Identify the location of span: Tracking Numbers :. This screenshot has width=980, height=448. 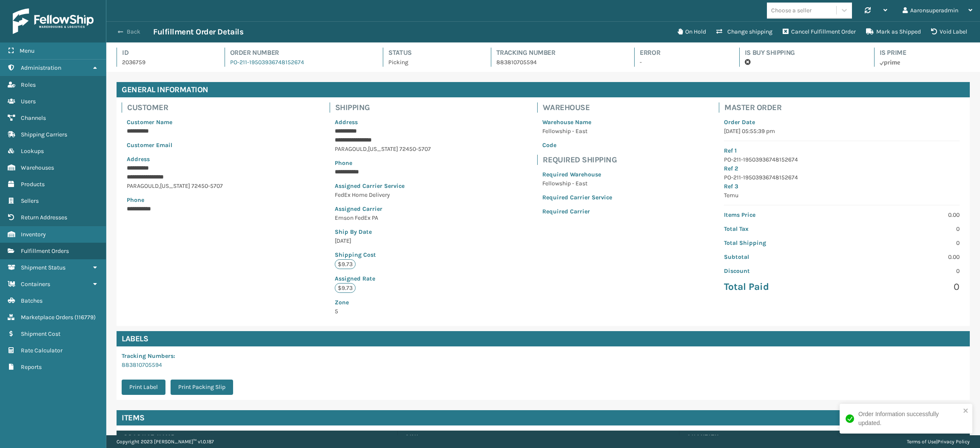
(149, 356).